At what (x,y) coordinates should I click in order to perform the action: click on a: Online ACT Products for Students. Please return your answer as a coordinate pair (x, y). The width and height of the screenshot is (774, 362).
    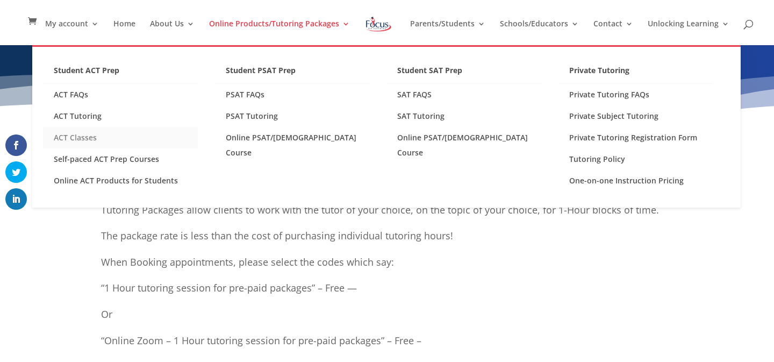
    Looking at the image, I should click on (120, 181).